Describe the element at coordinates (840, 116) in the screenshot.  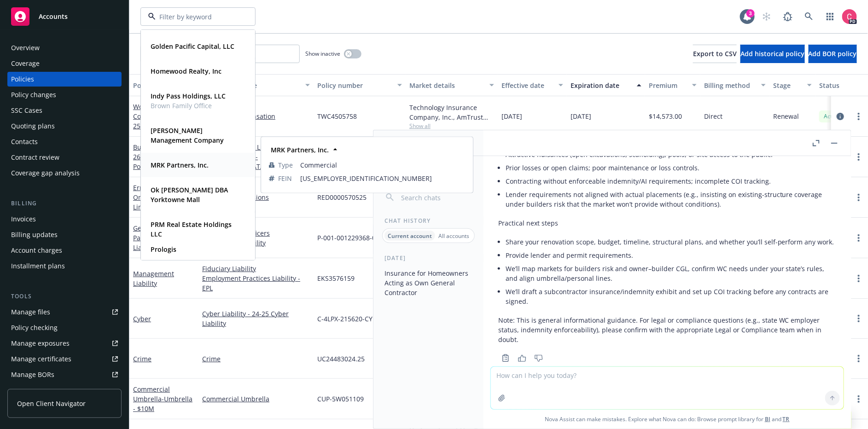
I see `a: circleInformation` at that location.